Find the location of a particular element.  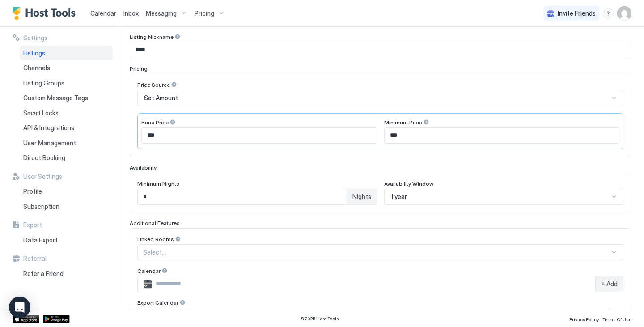

span: Terms Of Use is located at coordinates (617, 320).